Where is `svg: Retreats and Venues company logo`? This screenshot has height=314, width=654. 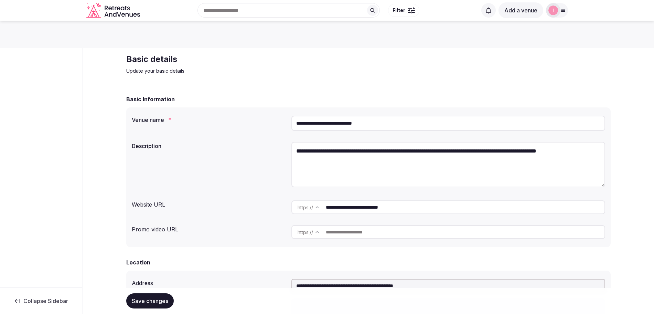 svg: Retreats and Venues company logo is located at coordinates (114, 10).